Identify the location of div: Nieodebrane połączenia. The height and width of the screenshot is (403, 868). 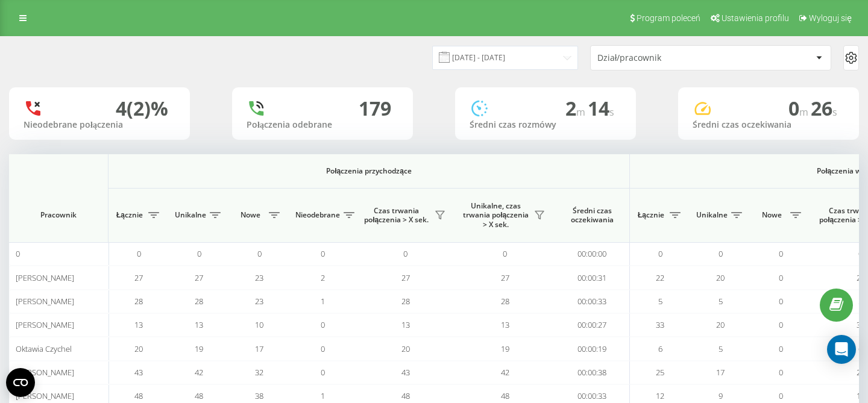
(99, 125).